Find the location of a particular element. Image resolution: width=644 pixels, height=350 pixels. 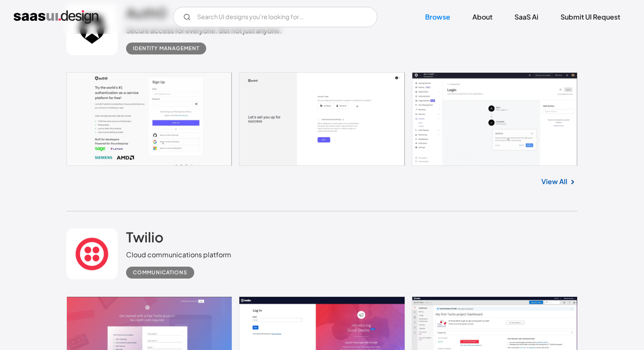

a: Twilio is located at coordinates (145, 239).